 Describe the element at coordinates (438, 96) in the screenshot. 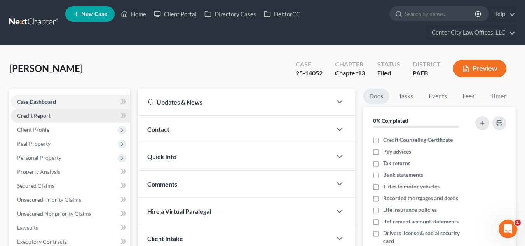

I see `a: Events` at that location.